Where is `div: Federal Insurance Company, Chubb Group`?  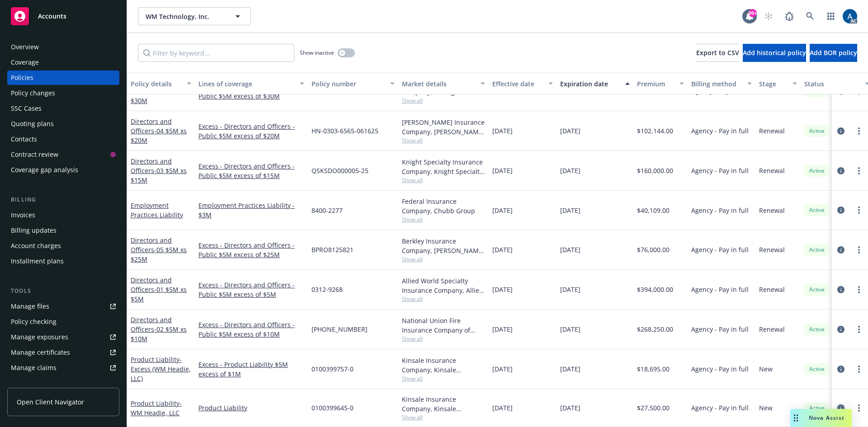 div: Federal Insurance Company, Chubb Group is located at coordinates (443, 206).